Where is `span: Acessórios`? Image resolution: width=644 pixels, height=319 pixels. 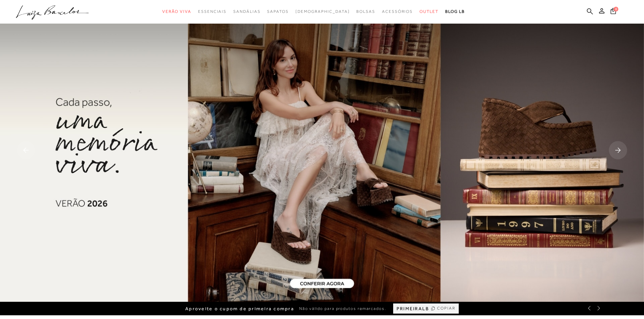
span: Acessórios is located at coordinates (397, 11).